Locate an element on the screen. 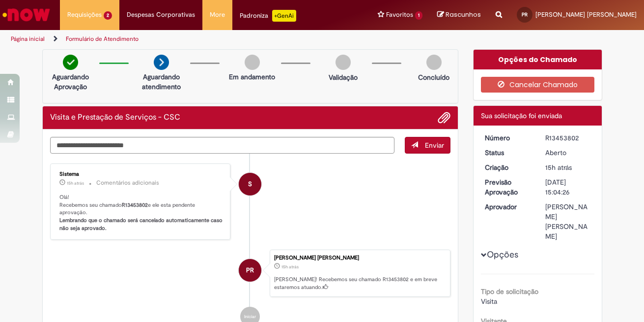  div: Sistema is located at coordinates (141, 174).